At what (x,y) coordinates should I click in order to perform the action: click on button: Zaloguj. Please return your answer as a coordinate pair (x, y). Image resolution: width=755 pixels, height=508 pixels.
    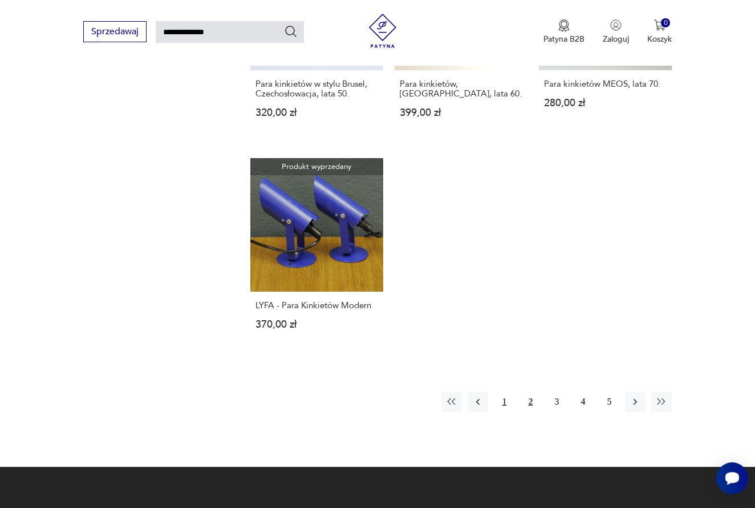
    Looking at the image, I should click on (616, 32).